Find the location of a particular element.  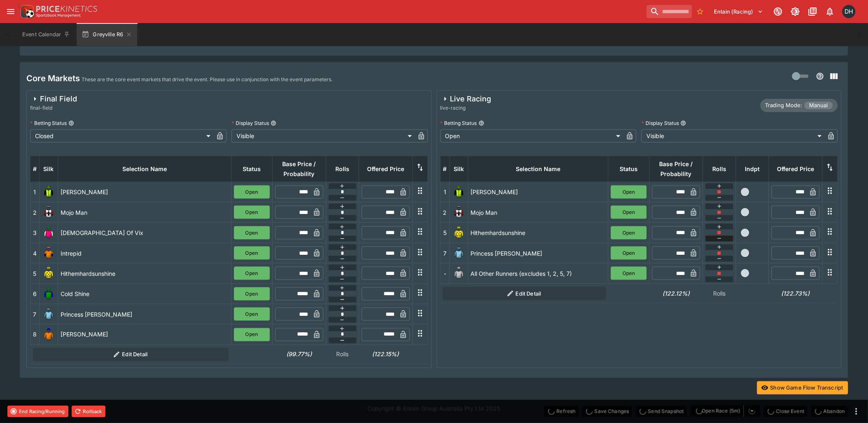

h6: (122.15%) is located at coordinates (386, 354).